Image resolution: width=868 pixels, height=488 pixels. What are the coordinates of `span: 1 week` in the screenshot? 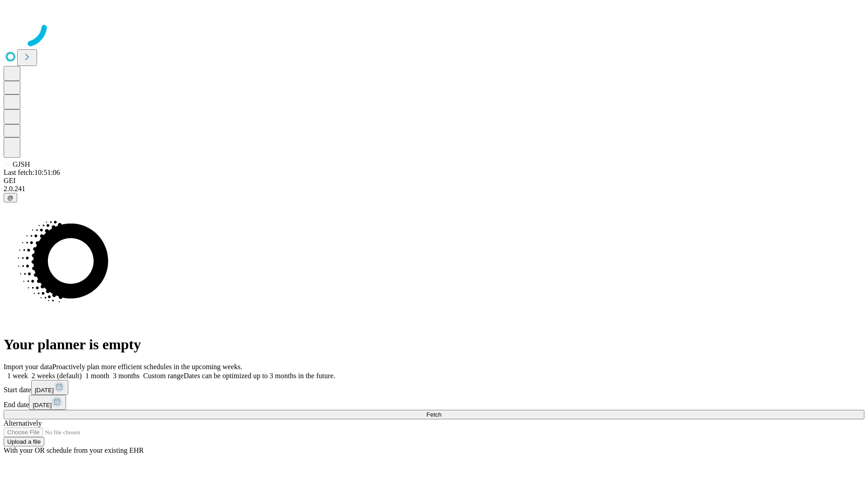 It's located at (18, 375).